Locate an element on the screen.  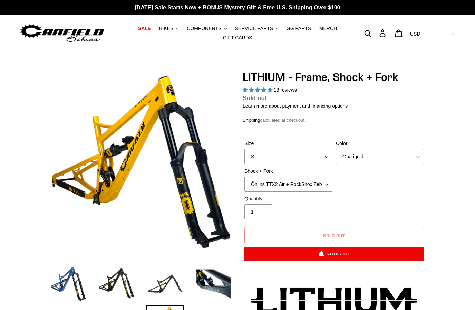
span: GG PARTS is located at coordinates (299, 28).